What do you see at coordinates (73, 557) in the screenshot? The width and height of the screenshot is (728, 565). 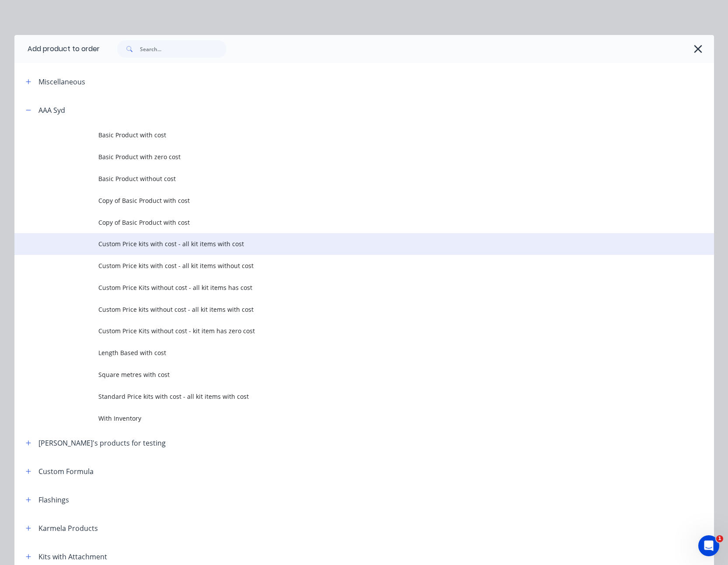 I see `div: Kits with Attachment` at bounding box center [73, 557].